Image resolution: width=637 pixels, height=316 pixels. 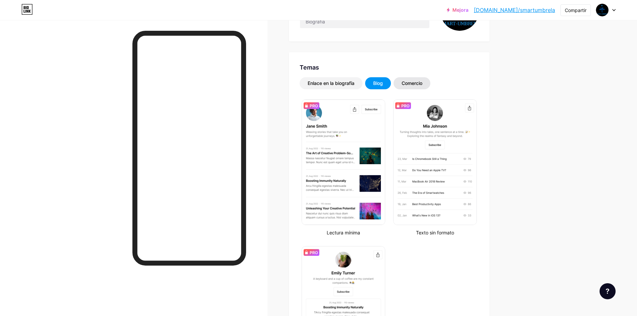 What do you see at coordinates (343, 162) in the screenshot?
I see `img: minimal.png` at bounding box center [343, 162].